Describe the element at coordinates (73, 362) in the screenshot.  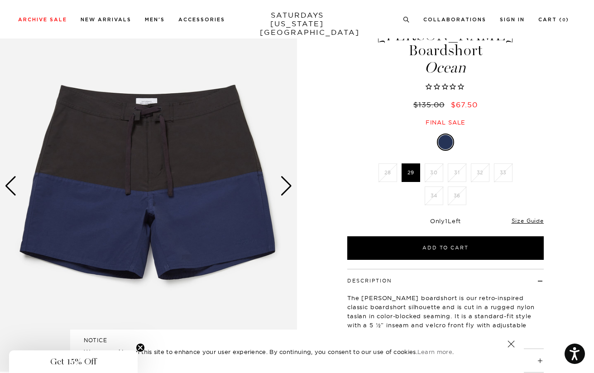
I see `div: Get 15% OffClose teaser` at that location.